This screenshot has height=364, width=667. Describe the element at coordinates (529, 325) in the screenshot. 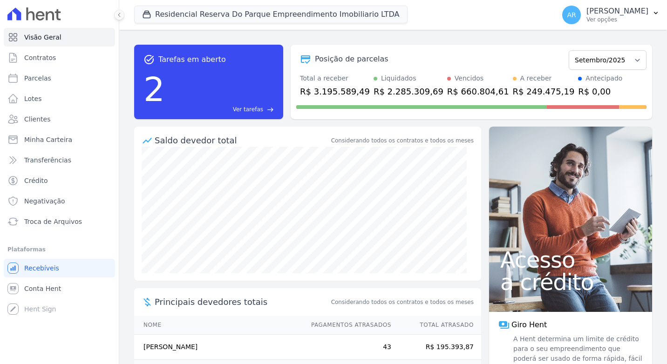

I see `span: Giro Hent` at that location.